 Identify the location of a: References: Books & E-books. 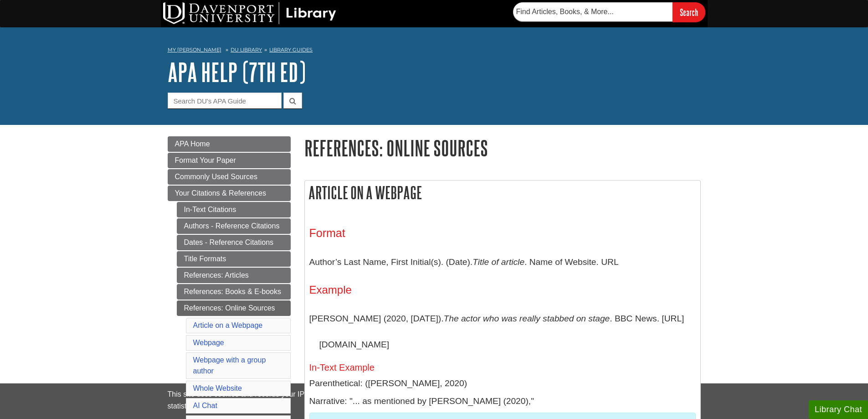
(234, 291).